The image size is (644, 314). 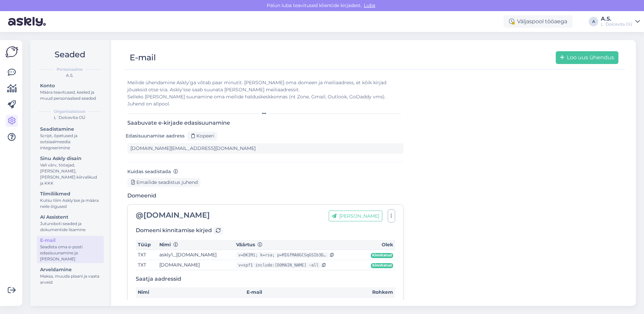 I want to click on div: A, so click(x=594, y=21).